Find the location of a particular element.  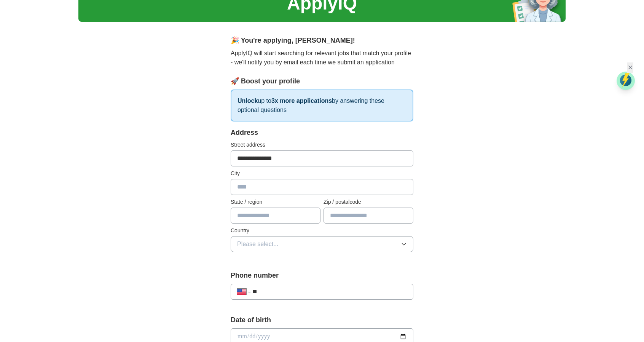

label: Street address is located at coordinates (322, 145).